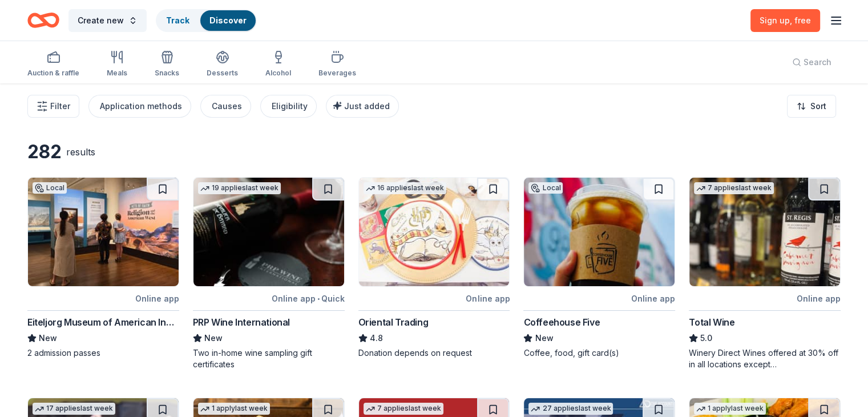 Image resolution: width=868 pixels, height=417 pixels. Describe the element at coordinates (269, 359) in the screenshot. I see `div: Two in-home wine sampling gift certificates` at that location.